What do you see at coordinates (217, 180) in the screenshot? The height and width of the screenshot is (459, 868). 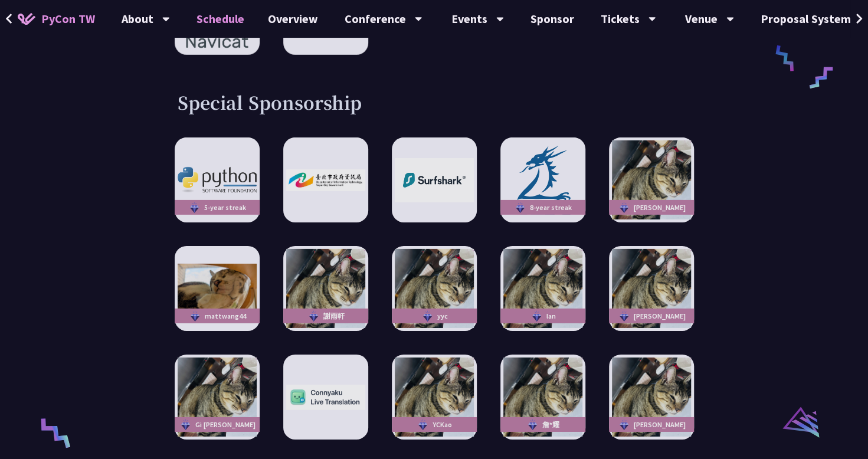 I see `img: Python Software Foundation` at bounding box center [217, 180].